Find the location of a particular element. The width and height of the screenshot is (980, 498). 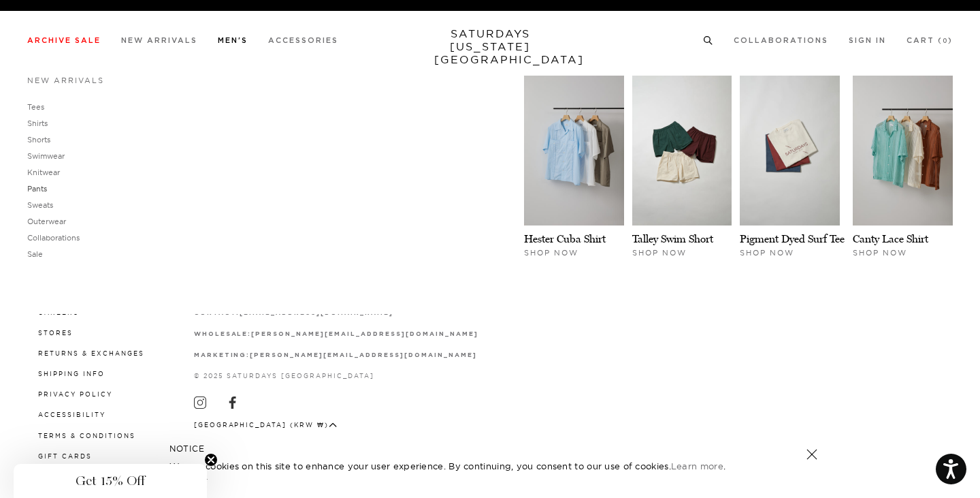

a: Men's is located at coordinates (233, 40).